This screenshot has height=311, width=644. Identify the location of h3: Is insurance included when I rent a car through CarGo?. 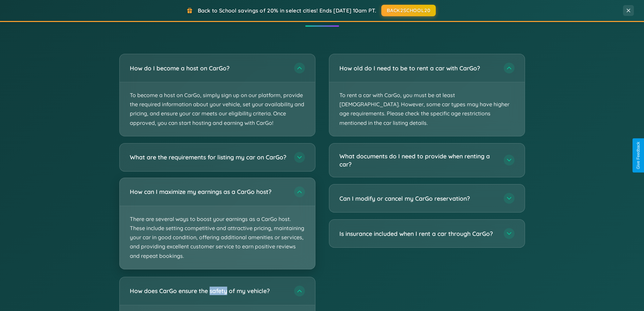
(418, 234).